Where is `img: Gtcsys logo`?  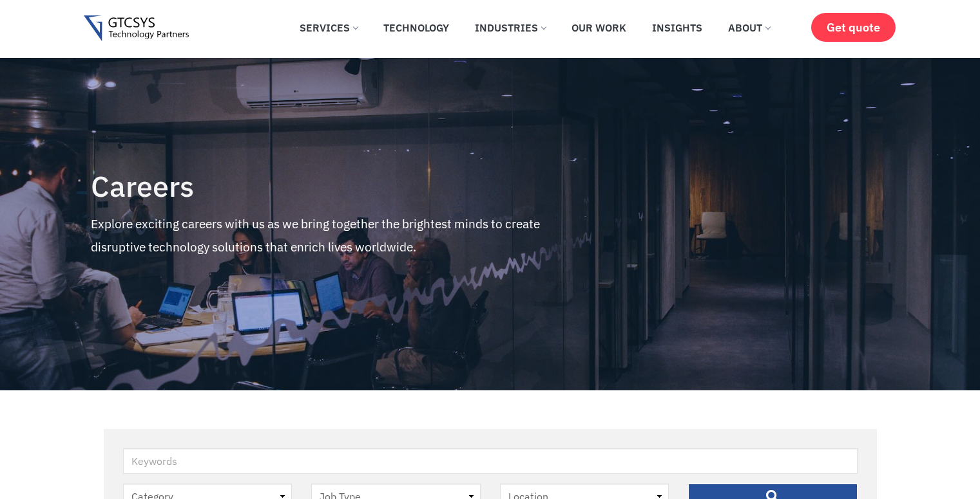 img: Gtcsys logo is located at coordinates (135, 28).